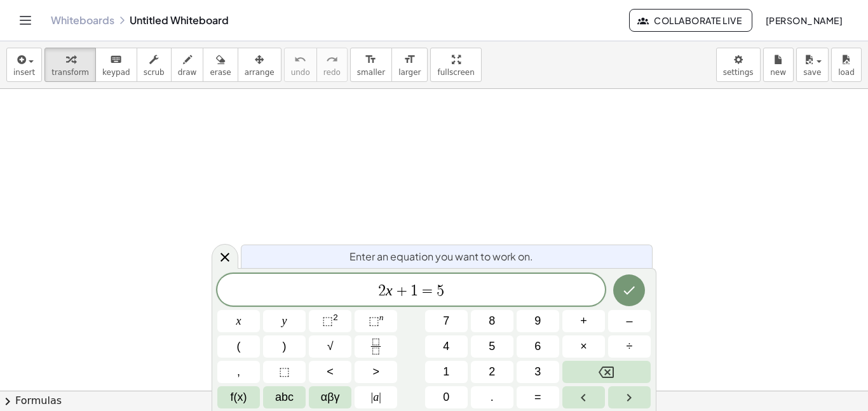 This screenshot has width=868, height=411. Describe the element at coordinates (330, 321) in the screenshot. I see `button: Squared` at that location.